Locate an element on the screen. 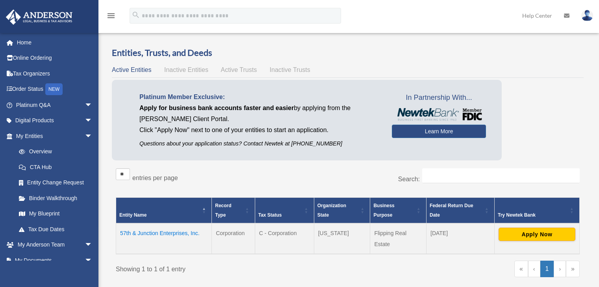 Image resolution: width=599 pixels, height=287 pixels. a: Overview is located at coordinates (54, 152).